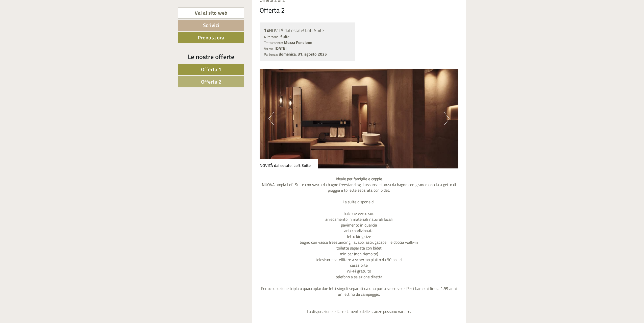 This screenshot has width=644, height=323. Describe the element at coordinates (273, 42) in the screenshot. I see `small: Trattamento:` at that location.